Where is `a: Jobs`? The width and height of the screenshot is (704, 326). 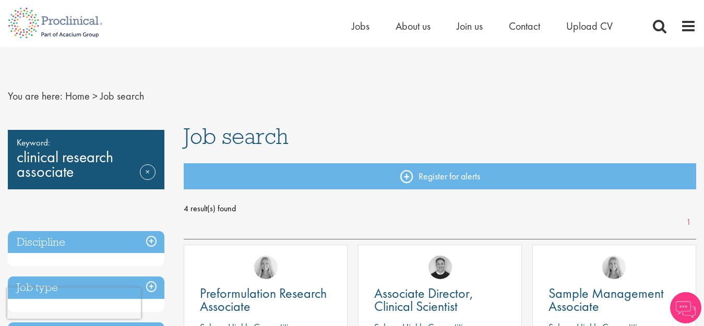
a: Jobs is located at coordinates (360, 26).